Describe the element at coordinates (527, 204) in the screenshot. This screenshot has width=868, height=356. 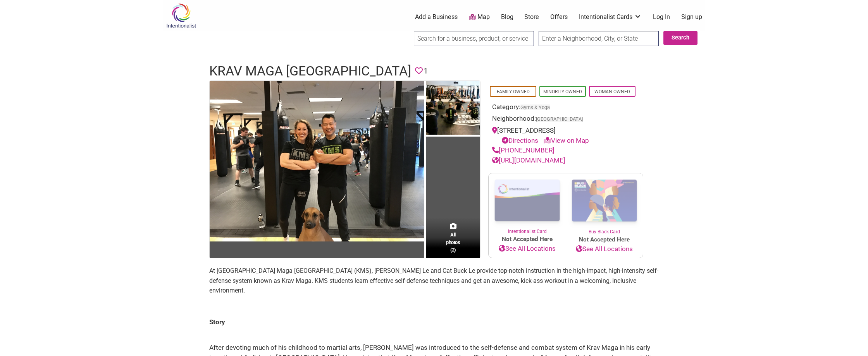
I see `a: Intentionalist Card` at that location.